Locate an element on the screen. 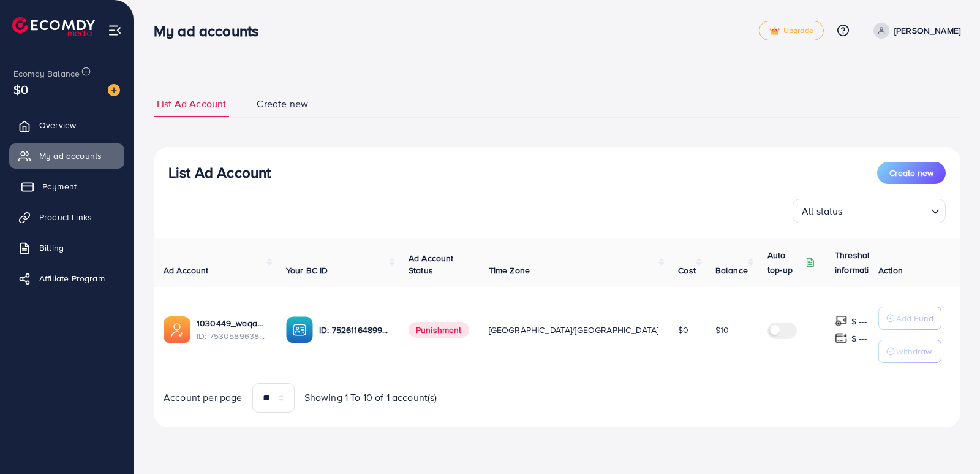 The height and width of the screenshot is (474, 980). span: My ad accounts is located at coordinates (71, 156).